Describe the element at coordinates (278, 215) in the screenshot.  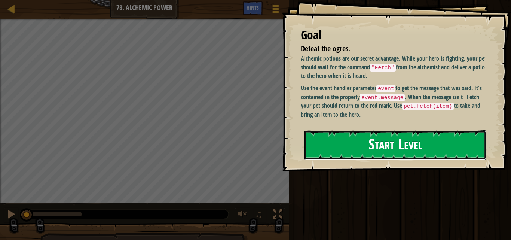
I see `button: Toggle fullscreen` at that location.